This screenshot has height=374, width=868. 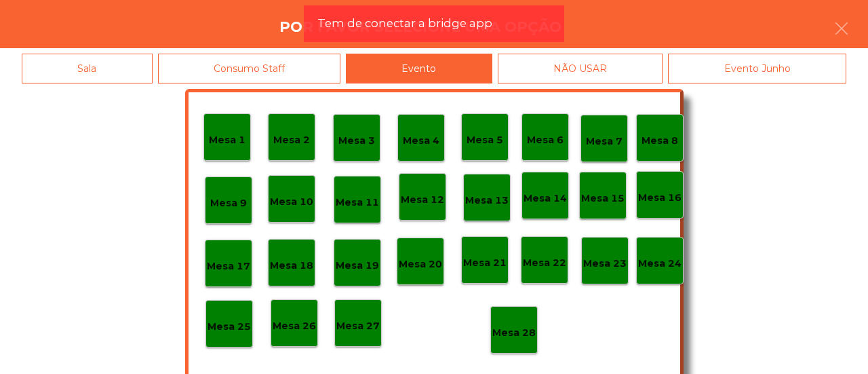 I want to click on p: Mesa 26, so click(x=294, y=326).